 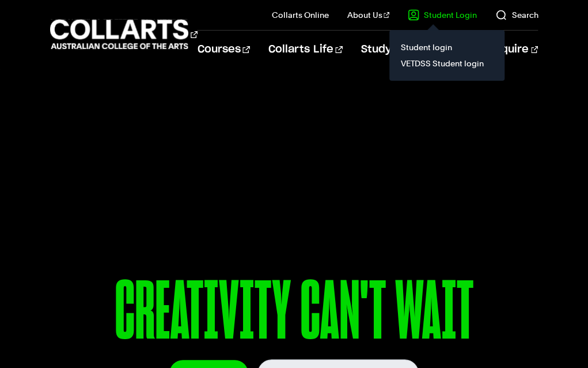 What do you see at coordinates (109, 34) in the screenshot?
I see `div: Go to homepage` at bounding box center [109, 34].